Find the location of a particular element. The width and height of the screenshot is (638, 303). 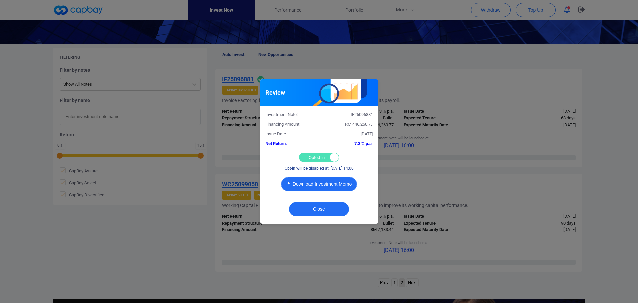

button: Download Investment Memo is located at coordinates (319, 184).